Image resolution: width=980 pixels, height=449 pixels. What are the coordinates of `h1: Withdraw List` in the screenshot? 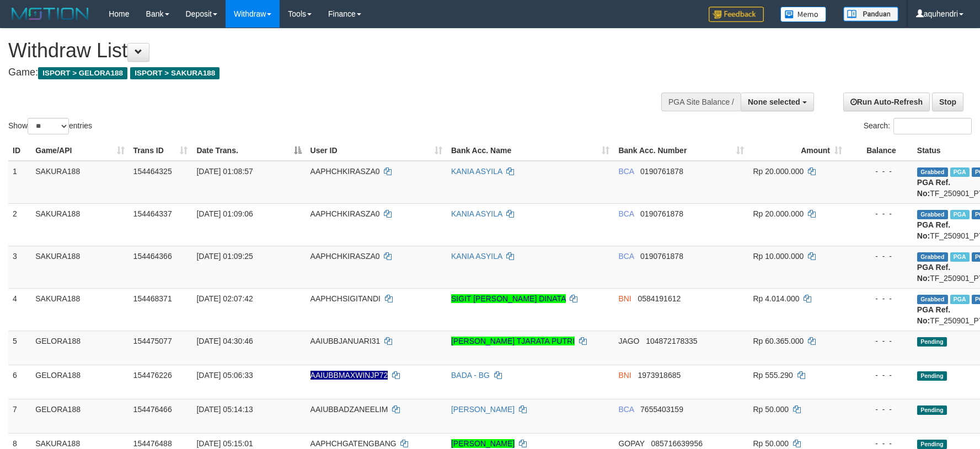 It's located at (325, 51).